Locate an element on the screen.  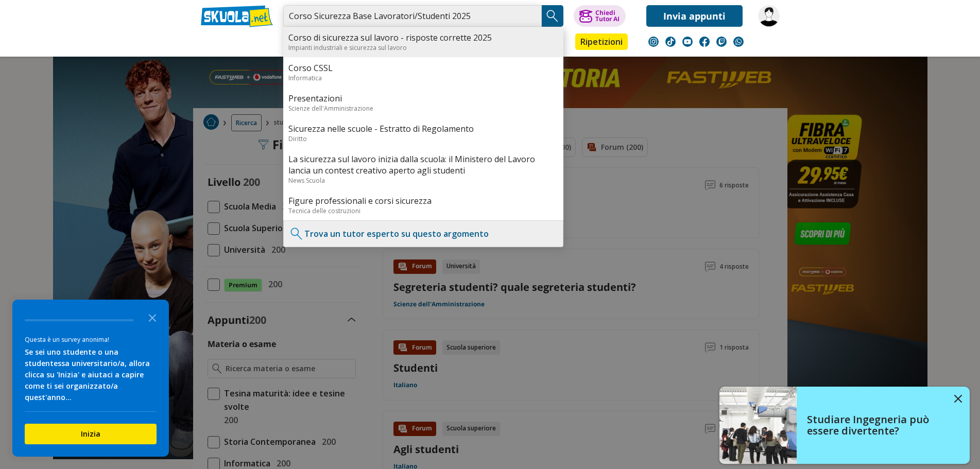
div: Scienze dell'Amministrazione is located at coordinates (423, 108).